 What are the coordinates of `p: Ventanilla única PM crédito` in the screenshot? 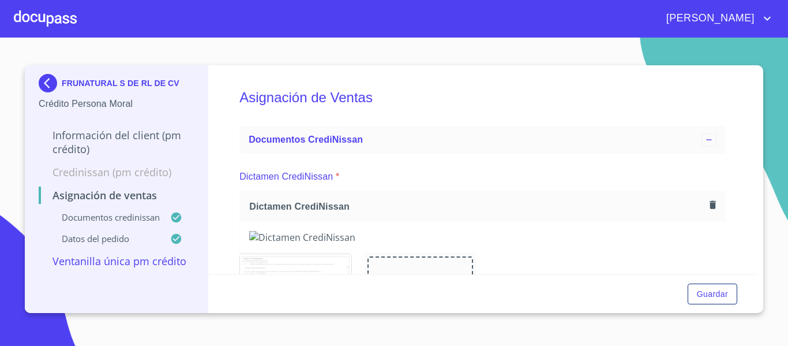 It's located at (116, 261).